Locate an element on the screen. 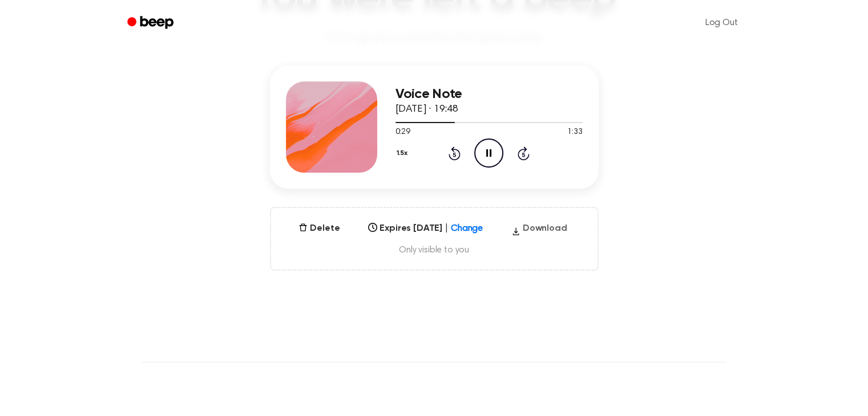 The height and width of the screenshot is (416, 868). button: Delete is located at coordinates (319, 229).